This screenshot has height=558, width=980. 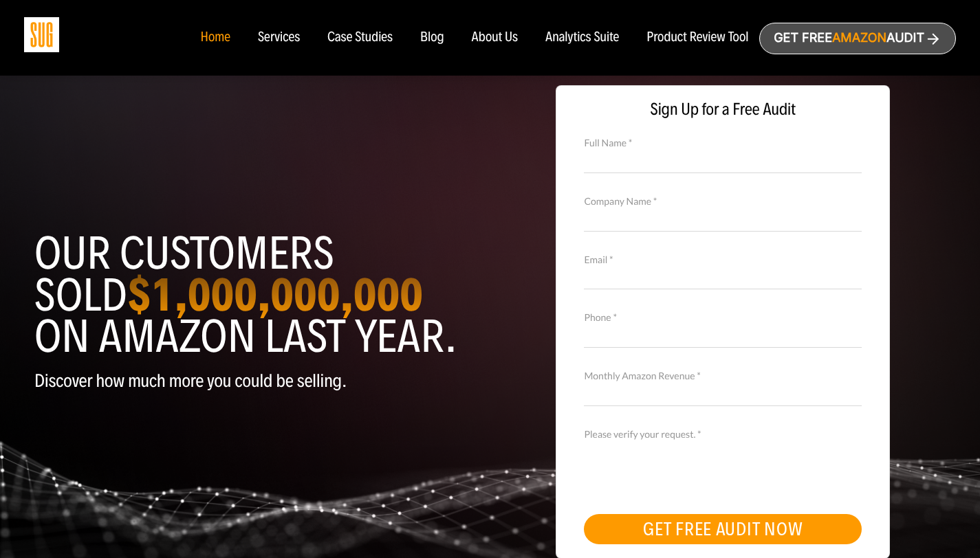 What do you see at coordinates (275, 295) in the screenshot?
I see `strong: $1,000,000,000` at bounding box center [275, 295].